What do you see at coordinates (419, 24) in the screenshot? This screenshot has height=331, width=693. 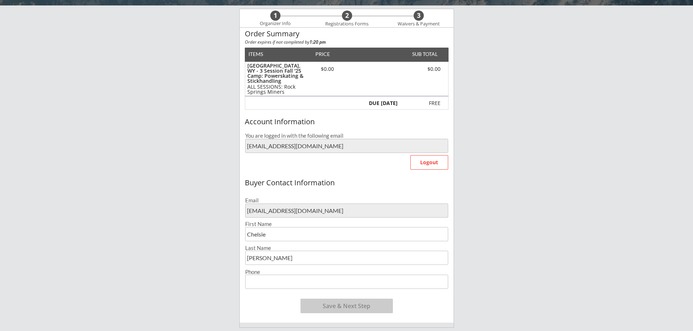 I see `div: Waivers & Payment` at bounding box center [419, 24].